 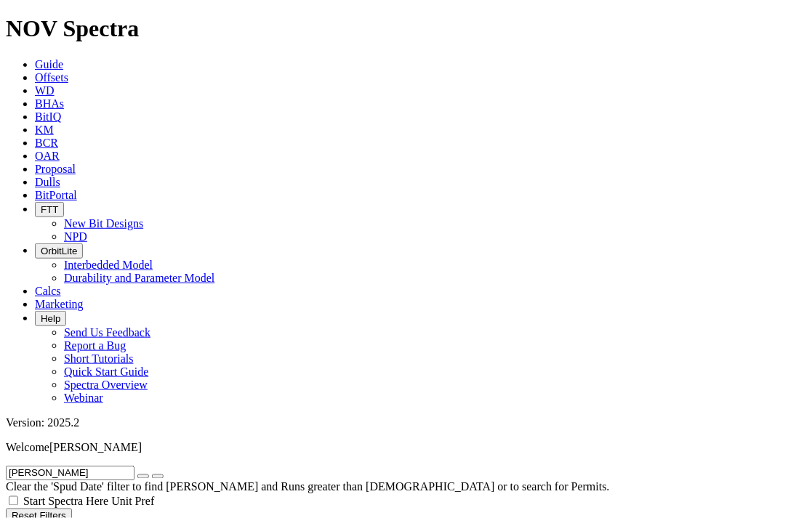 I want to click on a: Send Us Feedback, so click(x=107, y=332).